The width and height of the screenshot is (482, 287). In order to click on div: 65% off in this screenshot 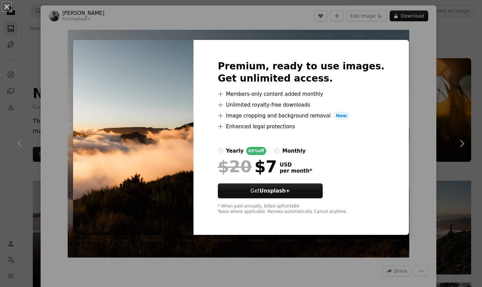, I will do `click(256, 151)`.